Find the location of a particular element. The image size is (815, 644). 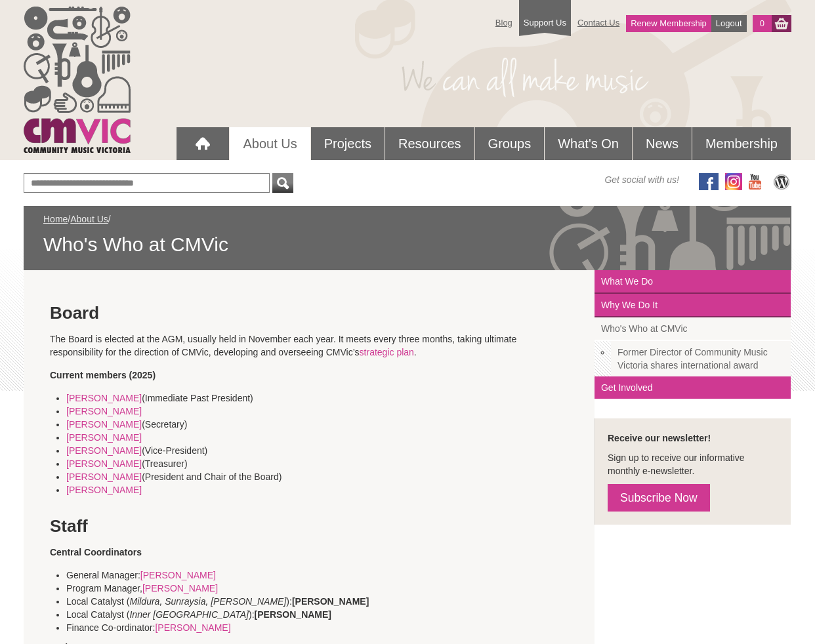

a: Subscribe Now is located at coordinates (659, 498).